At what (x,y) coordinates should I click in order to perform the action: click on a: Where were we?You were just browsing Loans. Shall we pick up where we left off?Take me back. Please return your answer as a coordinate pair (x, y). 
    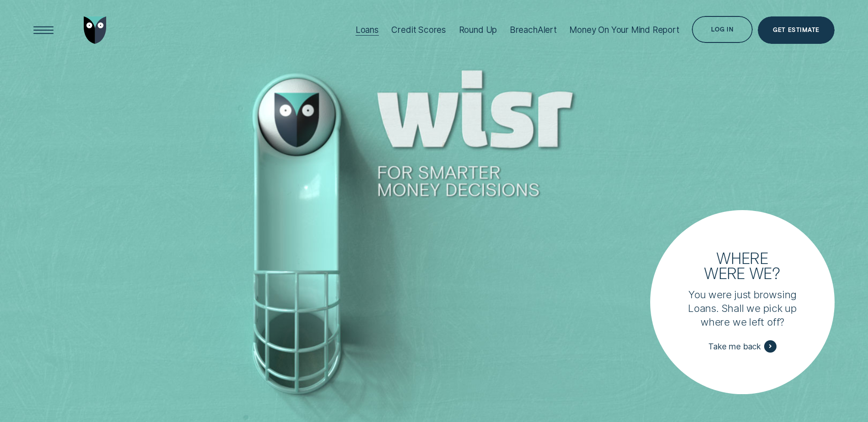
    Looking at the image, I should click on (742, 302).